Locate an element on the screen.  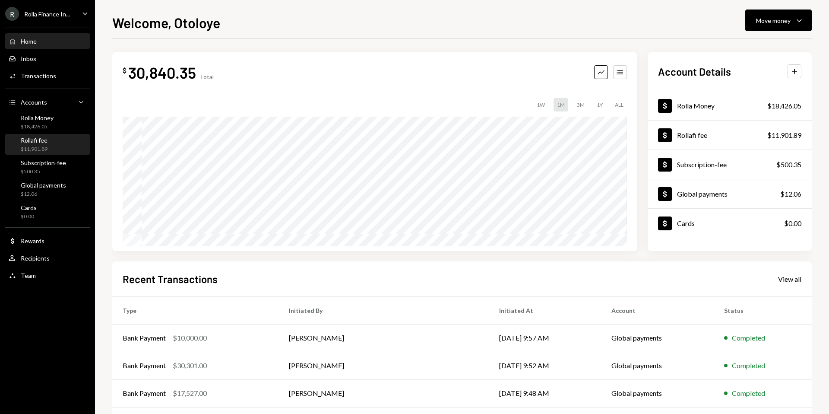
div: Accounts is located at coordinates (34, 102).